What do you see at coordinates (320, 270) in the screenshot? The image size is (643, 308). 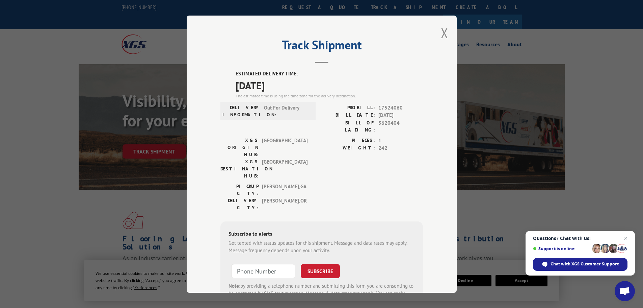 I see `button: SUBSCRIBE` at bounding box center [320, 270].